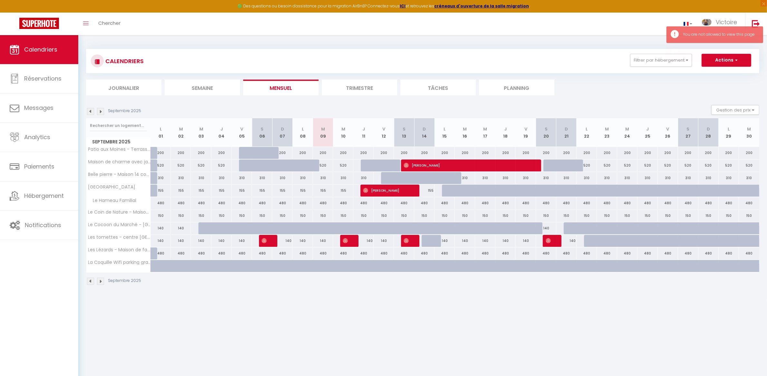  What do you see at coordinates (481, 6) in the screenshot?
I see `strong: créneaux d'ouverture de la salle migration` at bounding box center [481, 6].